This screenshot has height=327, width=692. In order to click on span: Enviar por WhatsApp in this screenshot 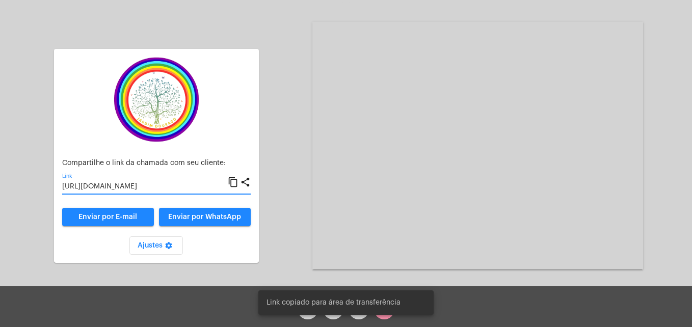, I will do `click(204, 217)`.